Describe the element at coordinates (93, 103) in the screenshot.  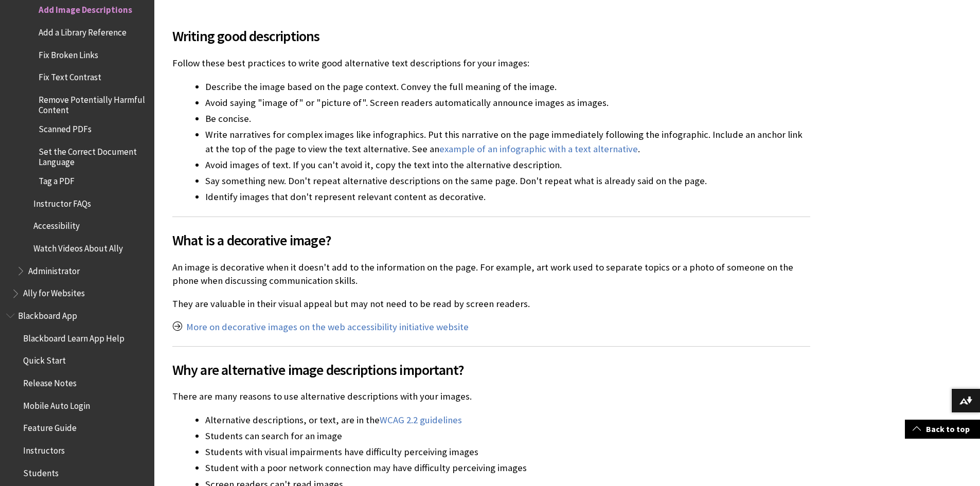
I see `span: Remove Potentially Harmful Content` at that location.